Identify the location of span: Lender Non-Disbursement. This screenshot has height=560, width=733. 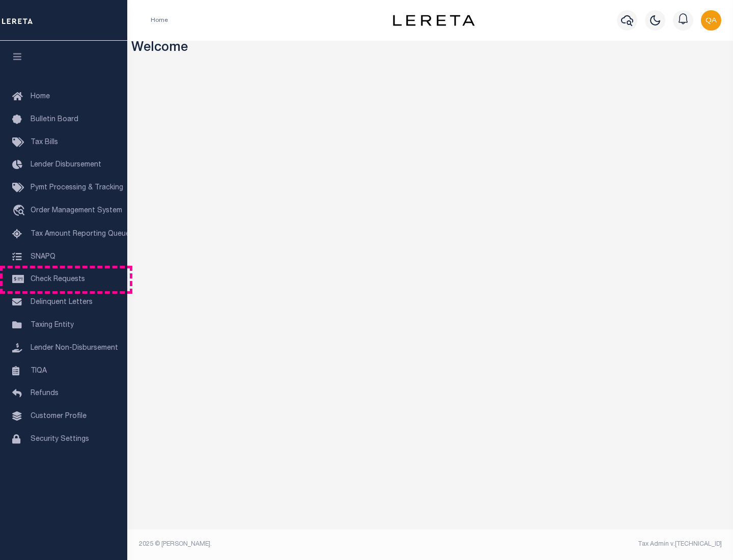
(74, 348).